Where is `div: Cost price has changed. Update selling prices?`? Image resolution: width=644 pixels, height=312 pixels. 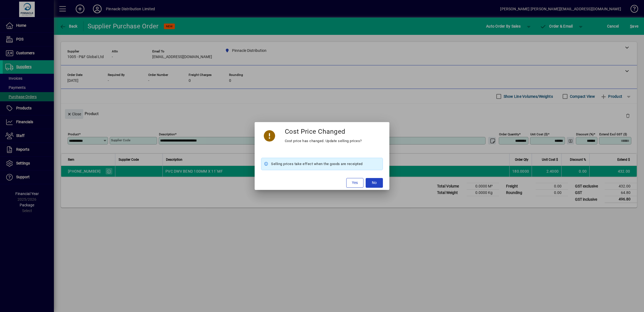 div: Cost price has changed. Update selling prices? is located at coordinates (323, 141).